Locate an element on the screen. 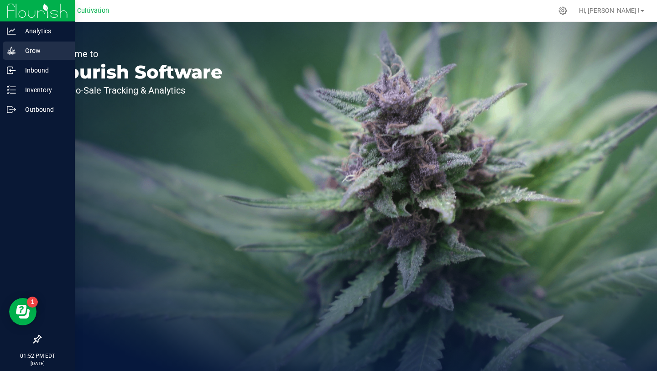  p: 01:52 PM EDT is located at coordinates (37, 356).